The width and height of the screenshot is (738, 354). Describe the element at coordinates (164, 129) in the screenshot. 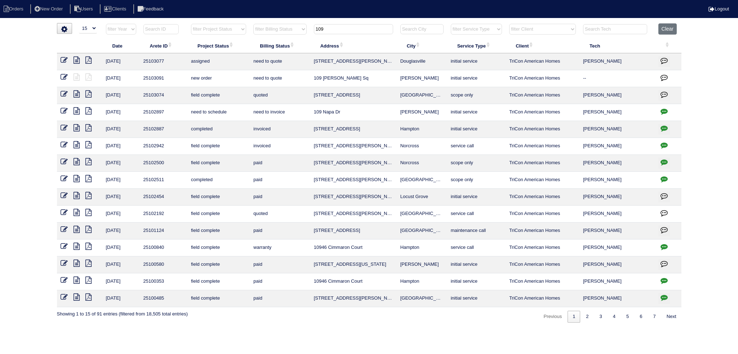

I see `td: 25102887` at that location.